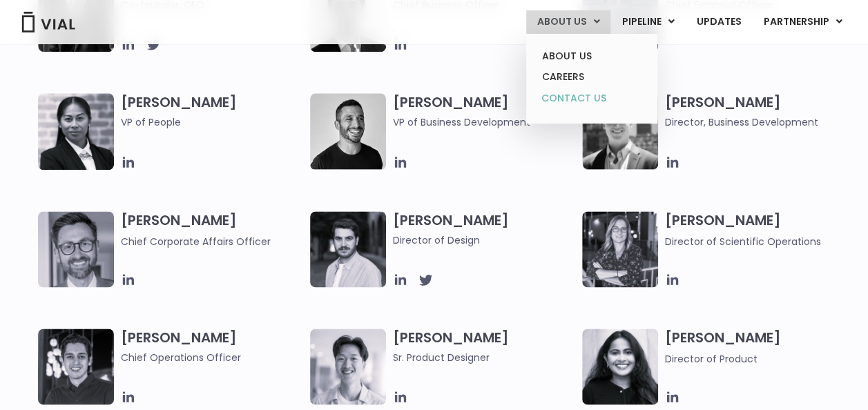 Image resolution: width=868 pixels, height=410 pixels. I want to click on span: Director of Design, so click(484, 240).